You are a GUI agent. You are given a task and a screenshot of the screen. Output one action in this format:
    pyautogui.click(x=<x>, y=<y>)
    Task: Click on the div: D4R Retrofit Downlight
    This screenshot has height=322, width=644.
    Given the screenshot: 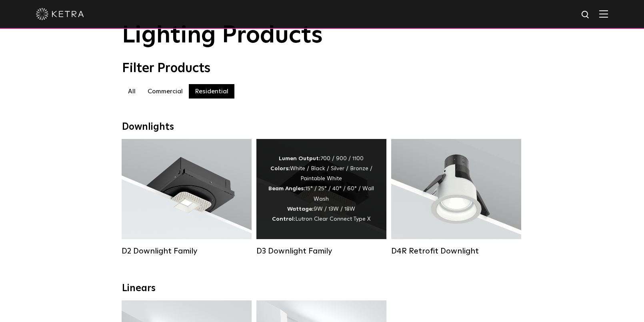 What is the action you would take?
    pyautogui.click(x=456, y=251)
    